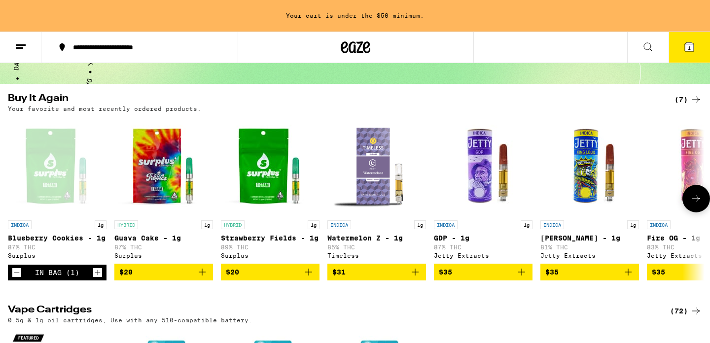 The image size is (710, 343). Describe the element at coordinates (164, 238) in the screenshot. I see `p: Guava Cake - 1g` at that location.